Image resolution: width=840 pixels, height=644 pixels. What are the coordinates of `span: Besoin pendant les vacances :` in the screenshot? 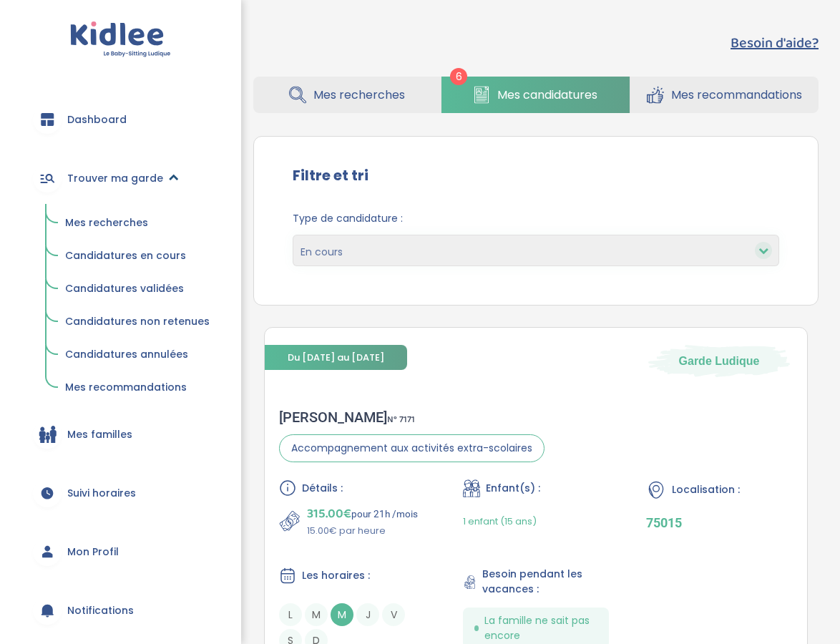 It's located at (546, 582).